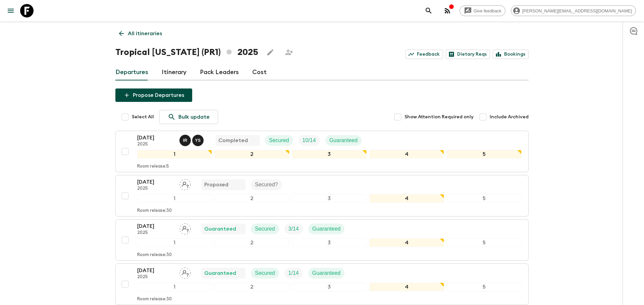 This screenshot has height=305, width=644. Describe the element at coordinates (482, 11) in the screenshot. I see `a: Give feedback` at that location.